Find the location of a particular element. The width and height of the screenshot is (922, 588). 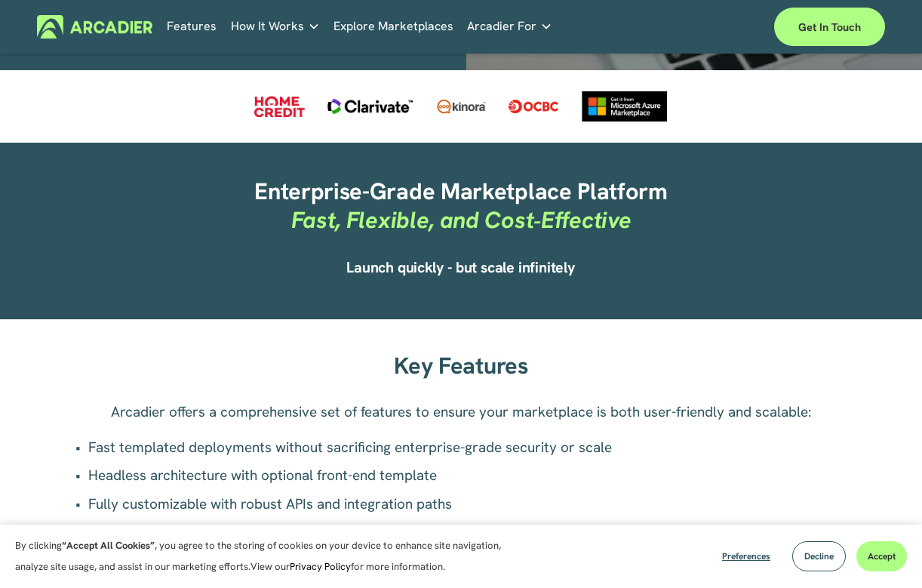

strong: Enterprise-Grade Marketplace Platform is located at coordinates (461, 191).